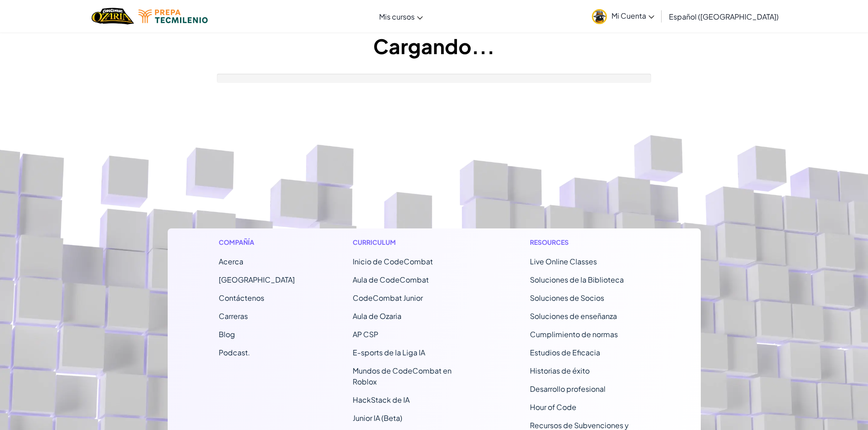 The width and height of the screenshot is (868, 430). I want to click on a: CodeCombat Junior, so click(388, 298).